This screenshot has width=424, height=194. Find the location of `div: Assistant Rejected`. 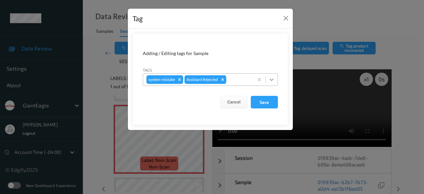

div: Assistant Rejected is located at coordinates (202, 80).